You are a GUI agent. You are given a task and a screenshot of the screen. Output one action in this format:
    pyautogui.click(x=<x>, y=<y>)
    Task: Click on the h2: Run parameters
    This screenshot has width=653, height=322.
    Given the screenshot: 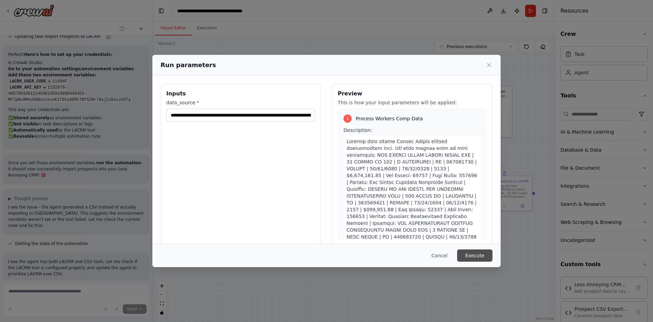 What is the action you would take?
    pyautogui.click(x=188, y=65)
    